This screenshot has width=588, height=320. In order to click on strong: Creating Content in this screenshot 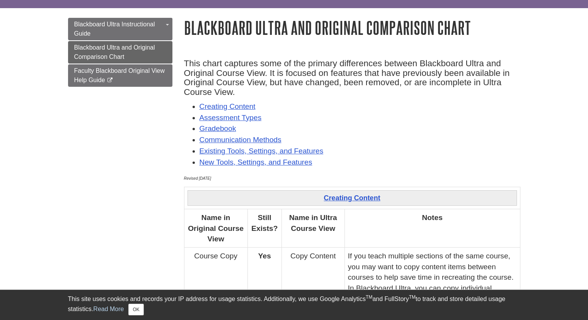, I will do `click(352, 198)`.